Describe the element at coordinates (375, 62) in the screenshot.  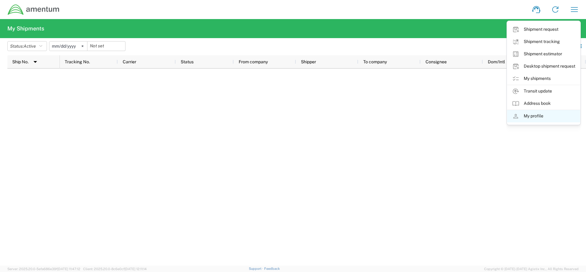
I see `span: To company` at that location.